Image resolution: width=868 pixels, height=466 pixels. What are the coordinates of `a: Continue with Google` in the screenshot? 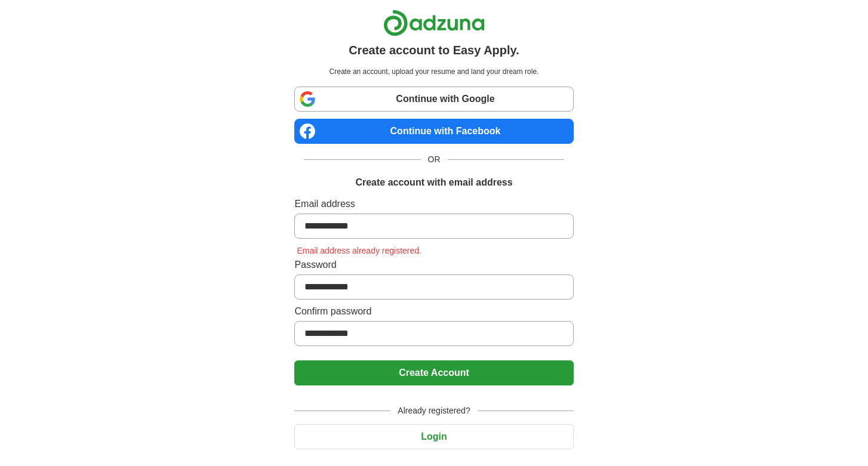 It's located at (434, 99).